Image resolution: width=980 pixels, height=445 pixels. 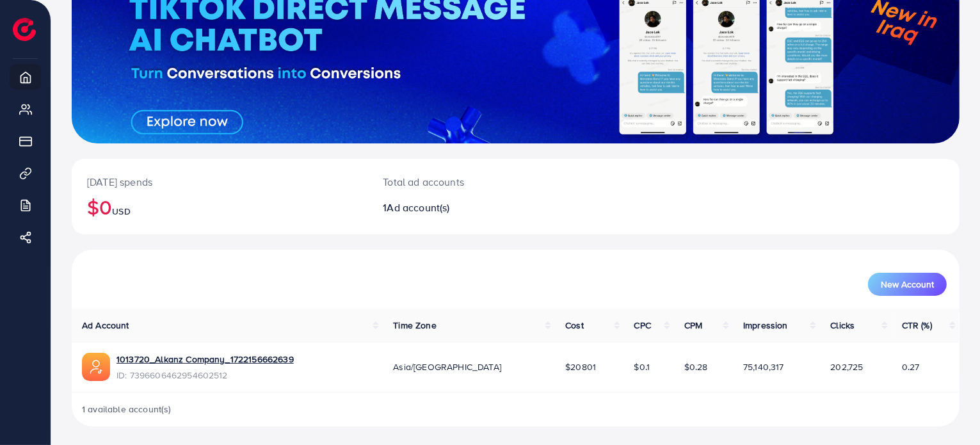 What do you see at coordinates (763, 367) in the screenshot?
I see `span: 75,140,317` at bounding box center [763, 367].